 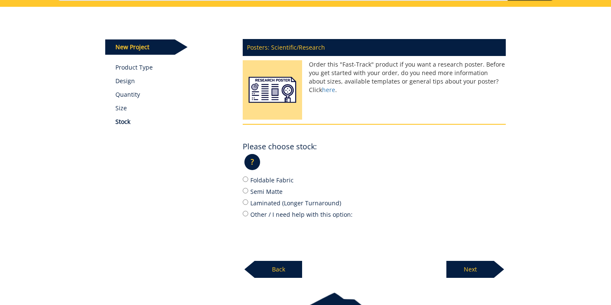 What do you see at coordinates (173, 95) in the screenshot?
I see `p: Quantity` at bounding box center [173, 95].